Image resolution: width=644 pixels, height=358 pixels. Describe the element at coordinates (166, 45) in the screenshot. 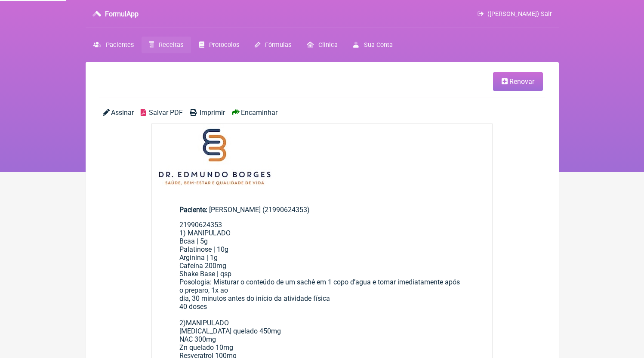

I see `a: Receitas` at that location.